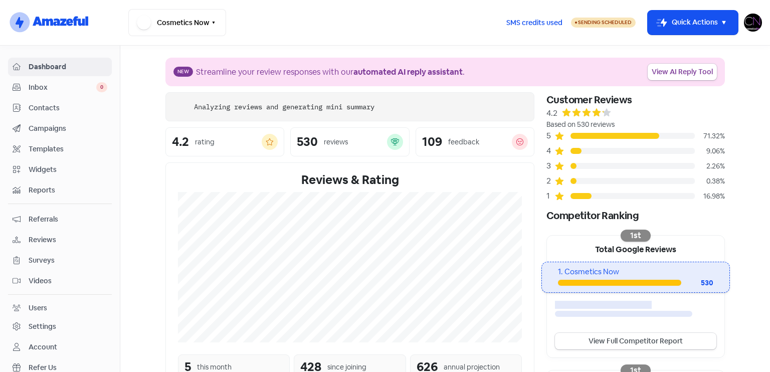 The height and width of the screenshot is (372, 770). Describe the element at coordinates (68, 149) in the screenshot. I see `span: Templates` at that location.